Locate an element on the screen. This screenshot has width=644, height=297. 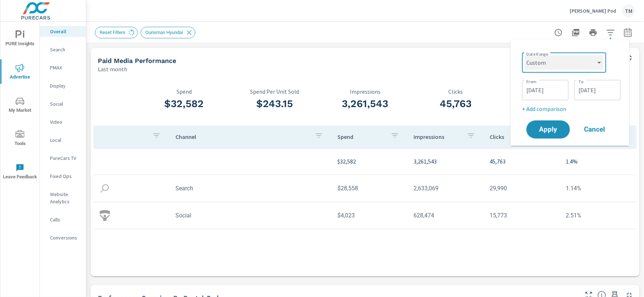
td: Social is located at coordinates (251, 215).